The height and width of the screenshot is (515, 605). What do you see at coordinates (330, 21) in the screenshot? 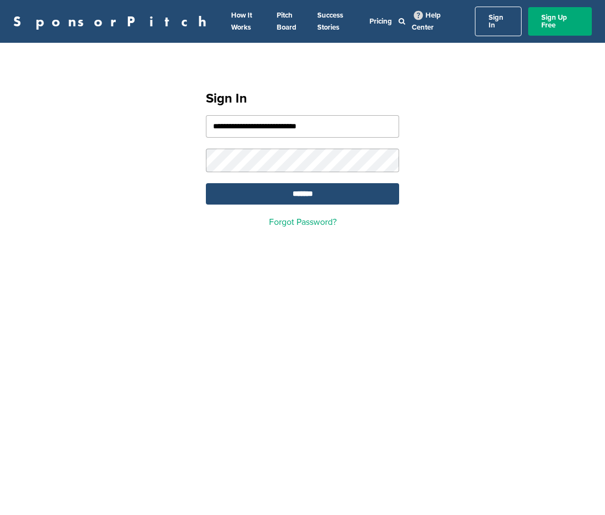
I see `a: Success Stories` at bounding box center [330, 21].